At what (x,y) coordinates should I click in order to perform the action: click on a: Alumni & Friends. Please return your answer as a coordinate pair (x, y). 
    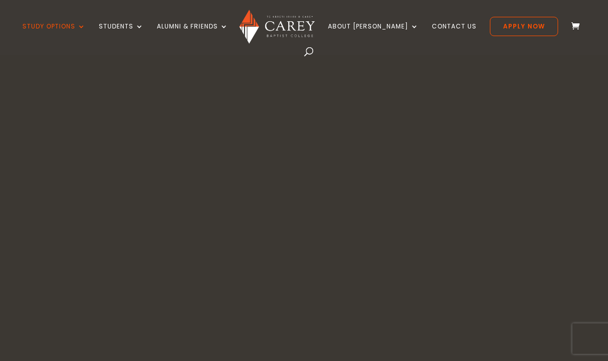
    Looking at the image, I should click on (192, 35).